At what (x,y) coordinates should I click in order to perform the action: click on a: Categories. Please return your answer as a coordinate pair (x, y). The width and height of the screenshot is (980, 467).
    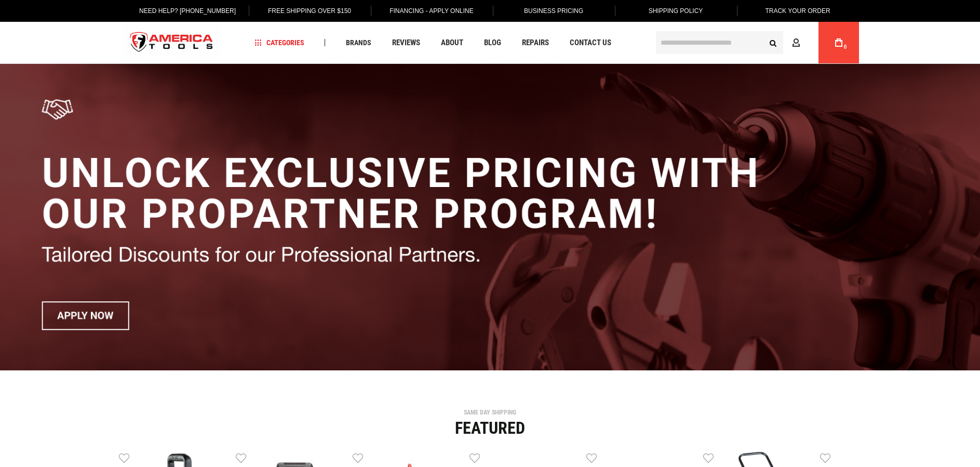
    Looking at the image, I should click on (279, 43).